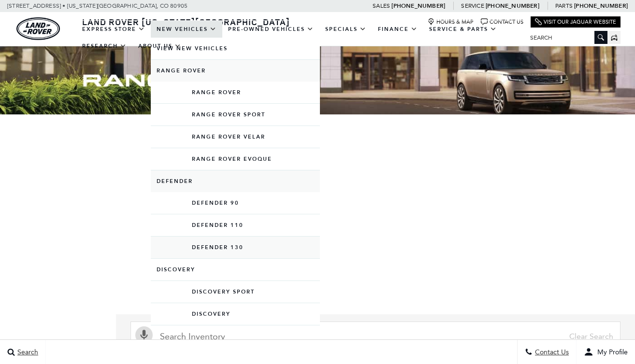  Describe the element at coordinates (159, 46) in the screenshot. I see `a: About Us` at that location.